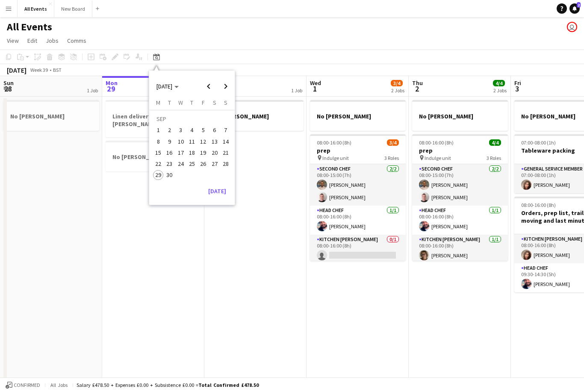  Describe the element at coordinates (158, 163) in the screenshot. I see `span: 22` at that location.